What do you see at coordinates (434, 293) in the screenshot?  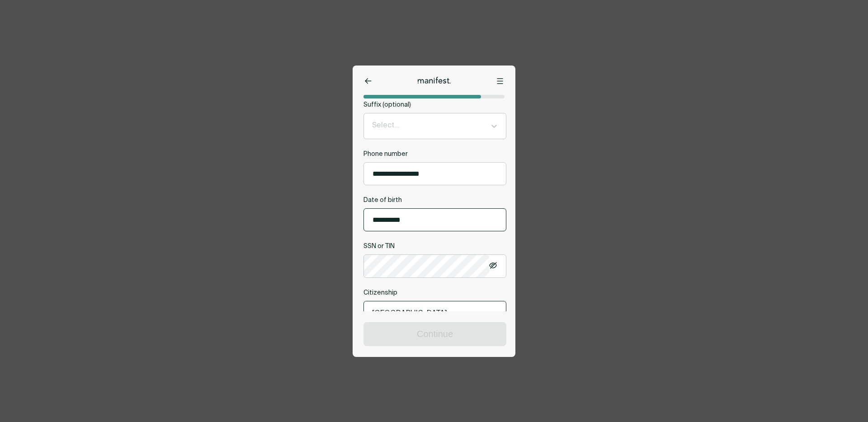 I see `label: Citizenship` at bounding box center [434, 293].